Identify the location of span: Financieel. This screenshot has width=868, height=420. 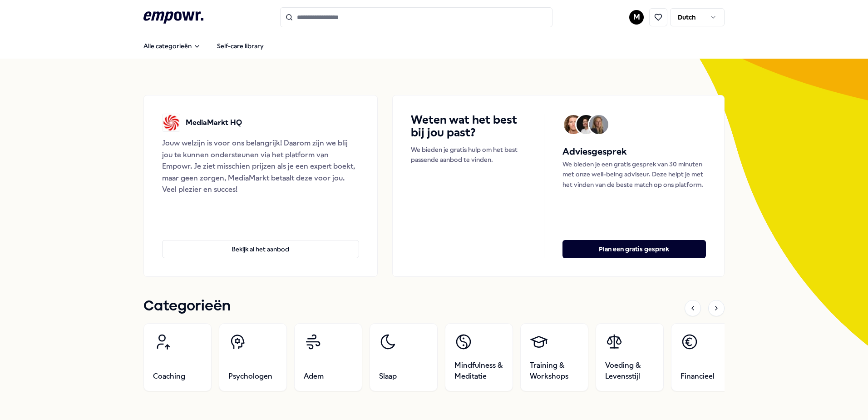
(697, 376).